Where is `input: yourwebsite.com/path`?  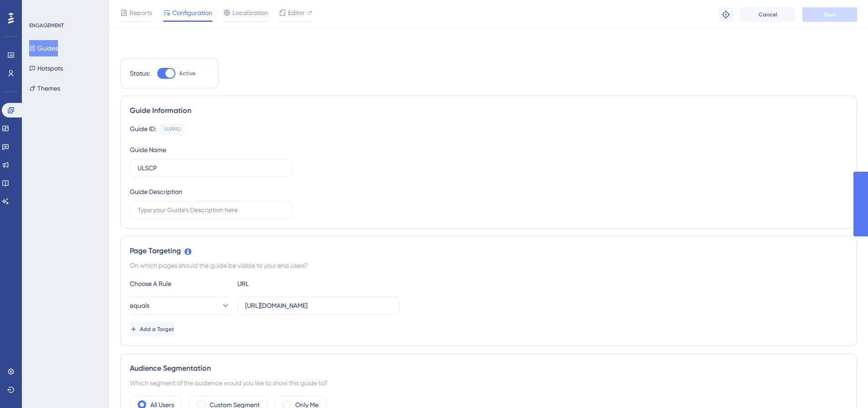 input: yourwebsite.com/path is located at coordinates (319, 305).